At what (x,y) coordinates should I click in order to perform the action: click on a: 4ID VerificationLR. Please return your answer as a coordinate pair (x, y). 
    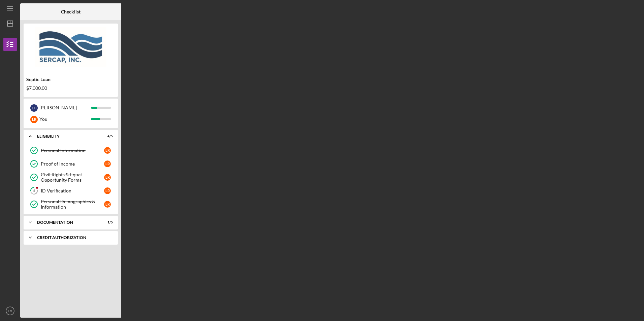
    Looking at the image, I should click on (70, 191).